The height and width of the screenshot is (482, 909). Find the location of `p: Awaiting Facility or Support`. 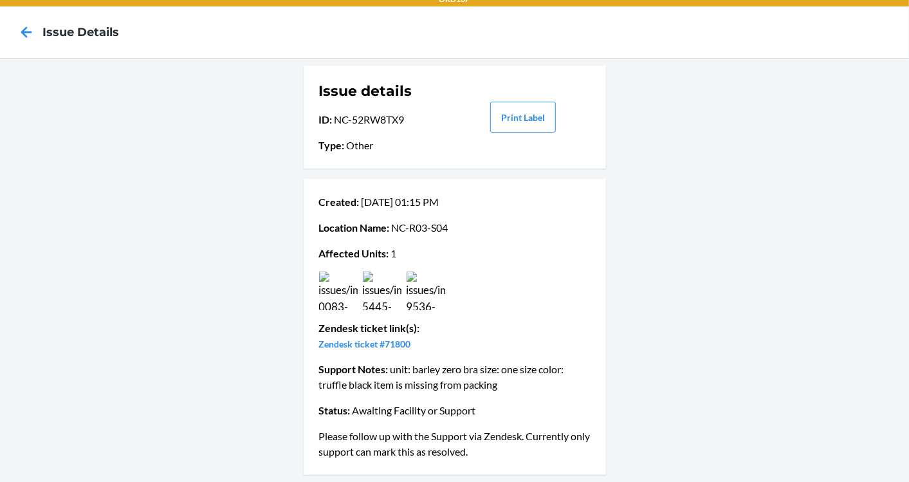

p: Awaiting Facility or Support is located at coordinates (455, 410).